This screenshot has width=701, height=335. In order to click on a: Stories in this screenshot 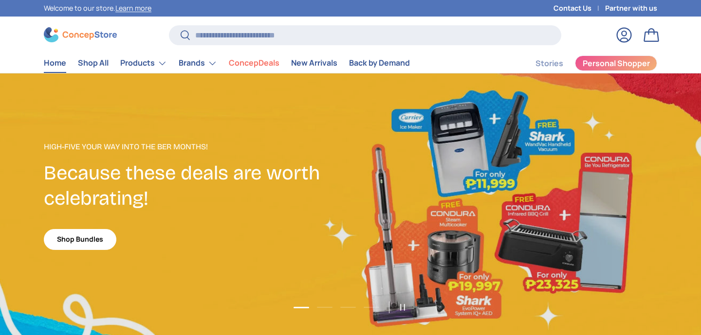, I will do `click(549, 63)`.